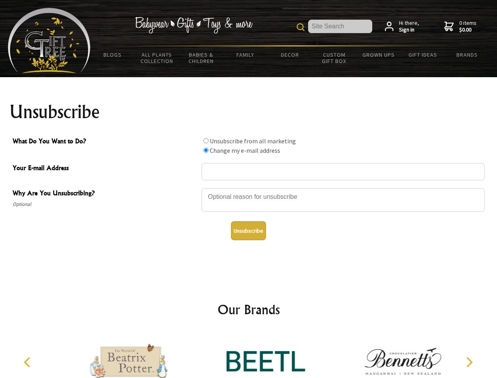 The width and height of the screenshot is (497, 378). What do you see at coordinates (194, 25) in the screenshot?
I see `img: Babywear - Gifts - Toys & more` at bounding box center [194, 25].